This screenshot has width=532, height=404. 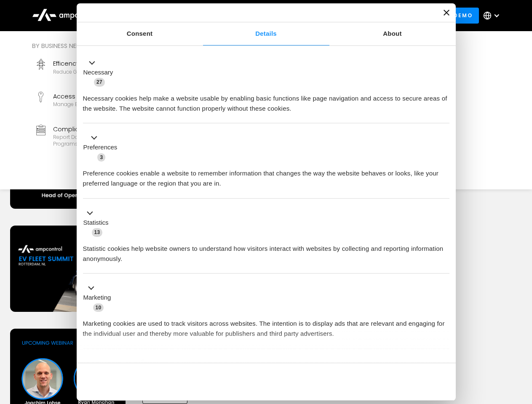 I want to click on div: Statistic cookies help website owners to understand how visitors interact with websites by collec..., so click(x=266, y=251).